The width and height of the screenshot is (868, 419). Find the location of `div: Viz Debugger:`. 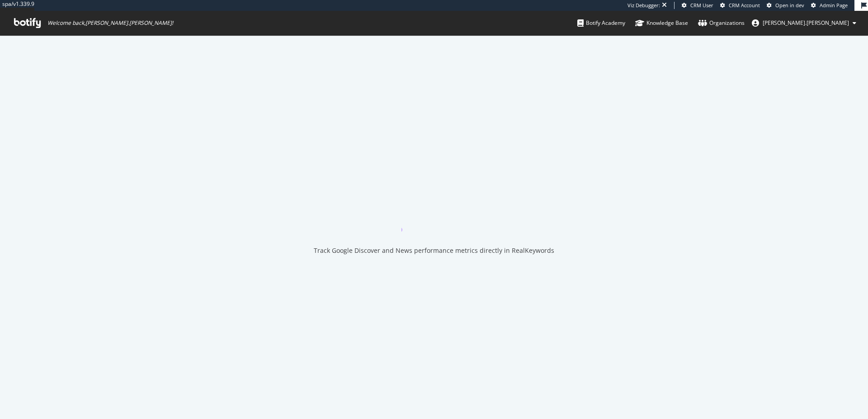

div: Viz Debugger: is located at coordinates (644, 6).